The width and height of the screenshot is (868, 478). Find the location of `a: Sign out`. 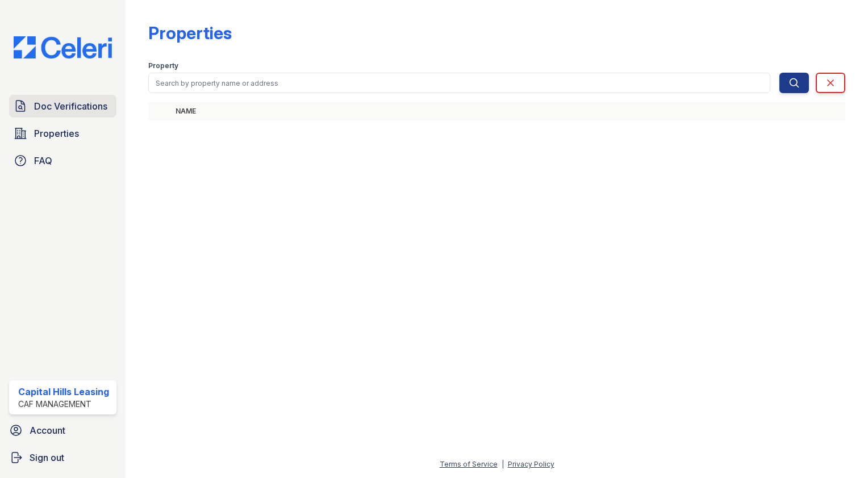

a: Sign out is located at coordinates (63, 458).